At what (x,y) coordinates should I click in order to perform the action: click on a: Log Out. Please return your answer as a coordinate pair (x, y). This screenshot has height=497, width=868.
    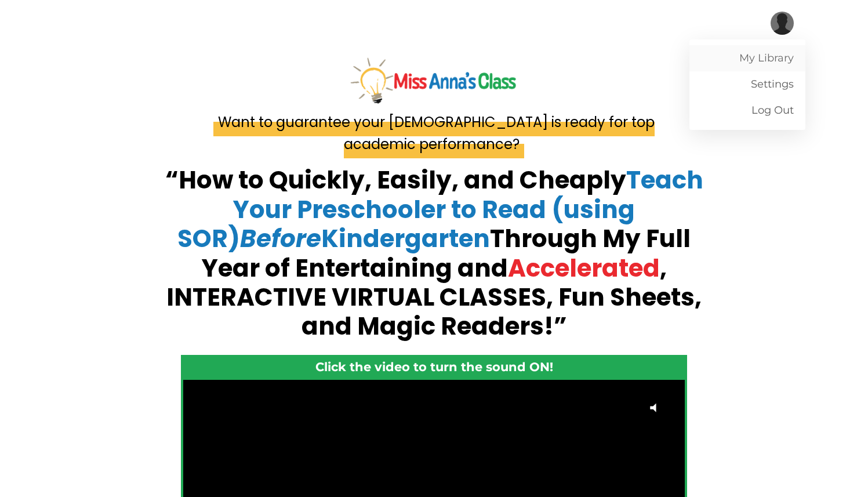
    Looking at the image, I should click on (748, 110).